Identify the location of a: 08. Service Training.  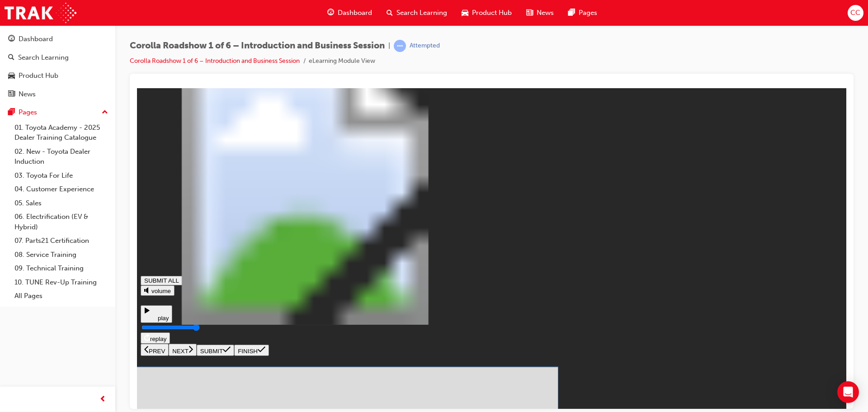
(61, 254).